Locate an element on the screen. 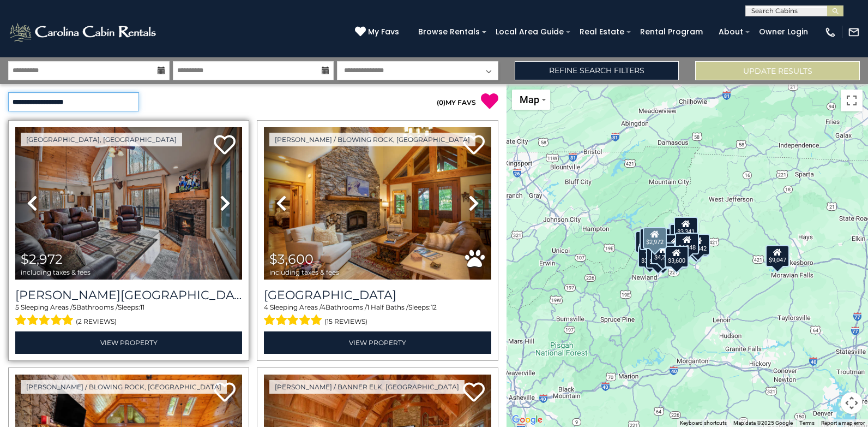 This screenshot has height=427, width=868. a: Terms (opens in new tab) is located at coordinates (808, 422).